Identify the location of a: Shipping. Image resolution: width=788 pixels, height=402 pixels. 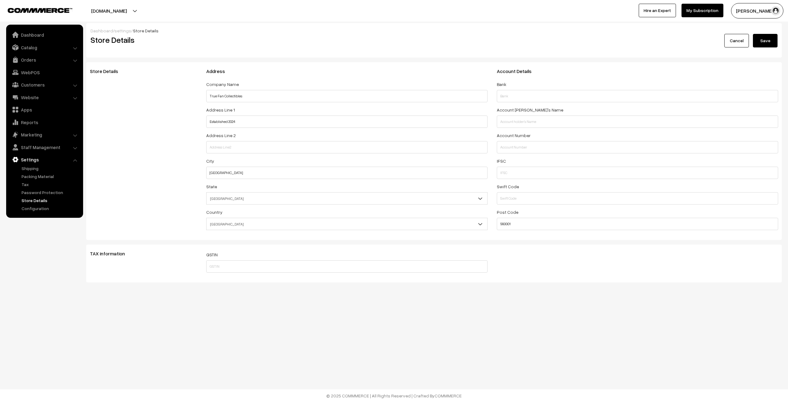
(50, 168).